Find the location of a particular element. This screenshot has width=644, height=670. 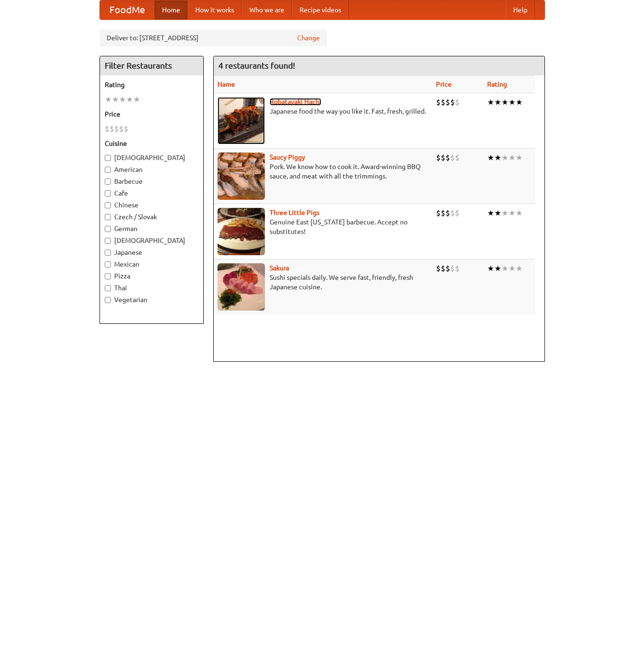

input: Barbecue is located at coordinates (107, 182).